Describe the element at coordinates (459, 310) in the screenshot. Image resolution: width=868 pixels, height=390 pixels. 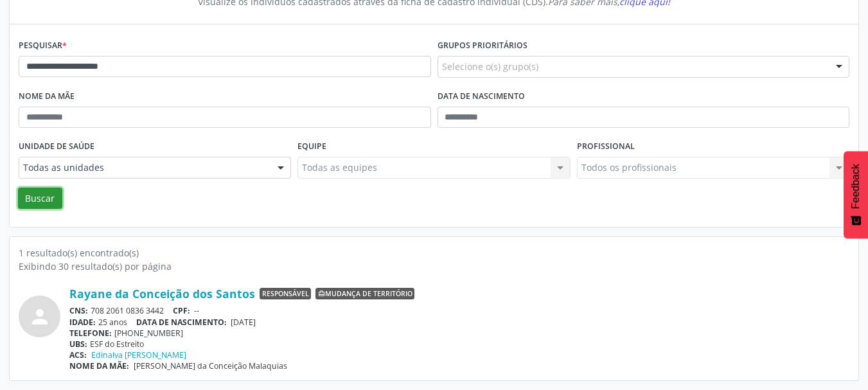
I see `div: 708 2061 0836 3442` at that location.